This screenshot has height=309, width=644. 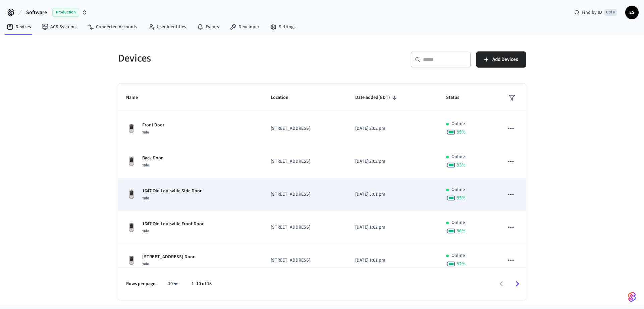 I want to click on a: Connected Accounts, so click(x=112, y=27).